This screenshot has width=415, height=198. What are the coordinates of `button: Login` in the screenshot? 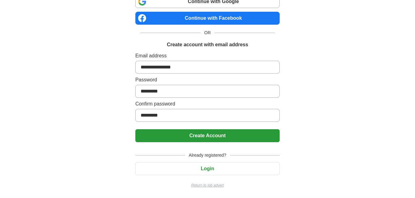 It's located at (207, 169).